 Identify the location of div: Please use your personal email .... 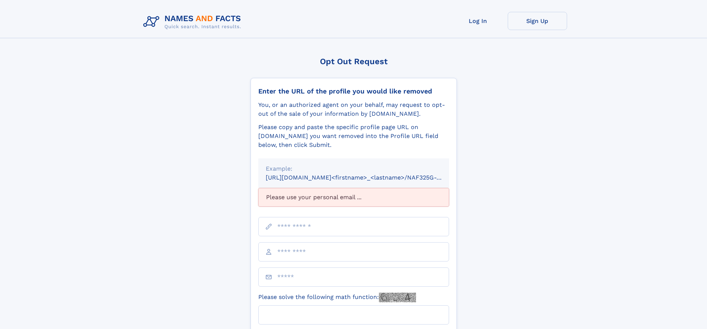
(354, 197).